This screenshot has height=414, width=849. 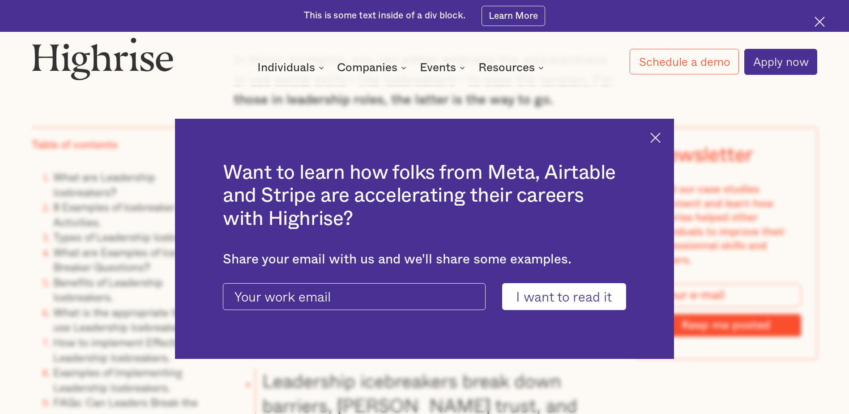 What do you see at coordinates (781, 62) in the screenshot?
I see `a: Apply now` at bounding box center [781, 62].